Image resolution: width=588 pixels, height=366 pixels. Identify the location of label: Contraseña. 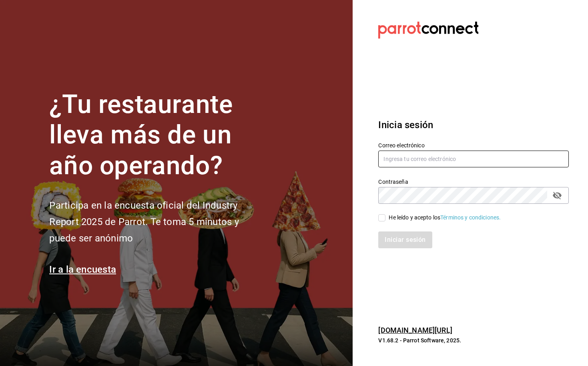
(474, 182).